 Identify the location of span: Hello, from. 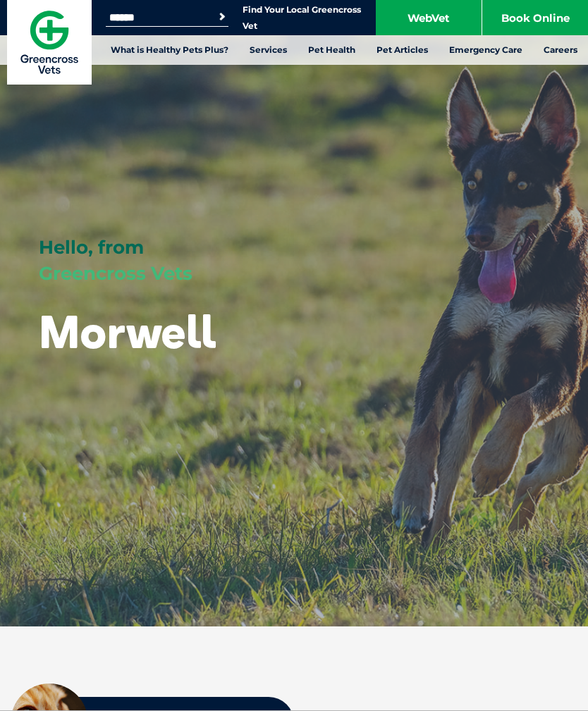
(91, 247).